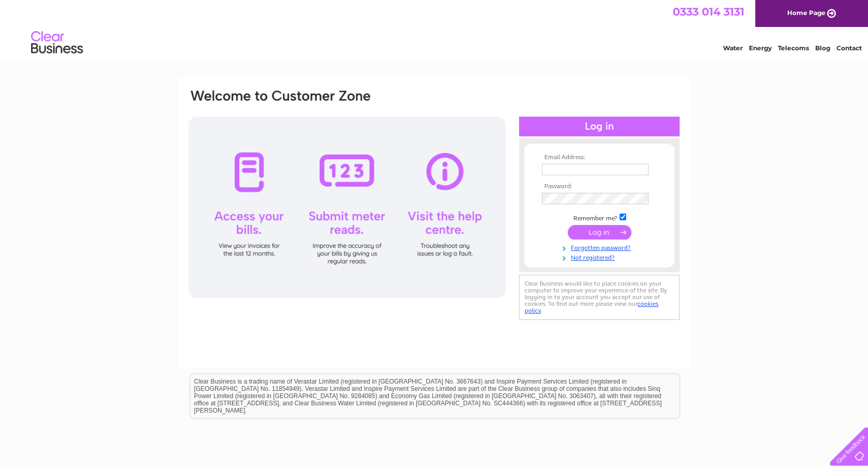 The height and width of the screenshot is (466, 868). Describe the element at coordinates (708, 12) in the screenshot. I see `span: 0333 014 3131` at that location.